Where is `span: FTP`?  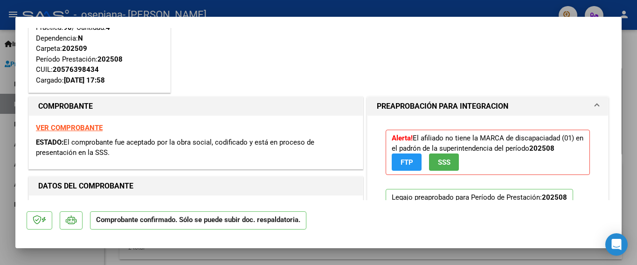
span: FTP is located at coordinates (406, 162).